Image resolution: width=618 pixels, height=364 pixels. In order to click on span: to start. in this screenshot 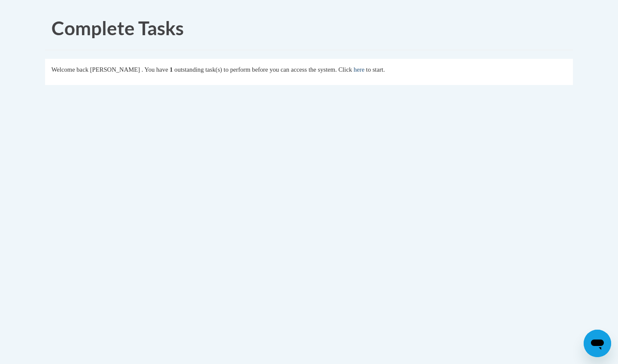, I will do `click(376, 70)`.